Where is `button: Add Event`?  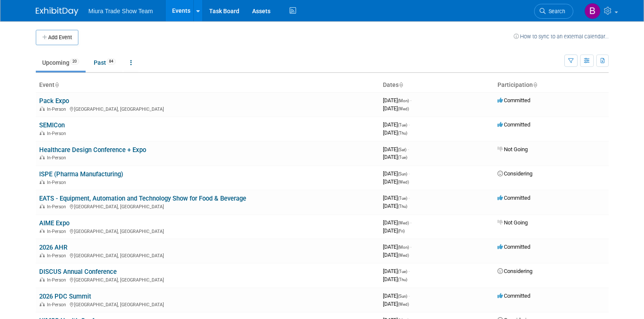
button: Add Event is located at coordinates (57, 38).